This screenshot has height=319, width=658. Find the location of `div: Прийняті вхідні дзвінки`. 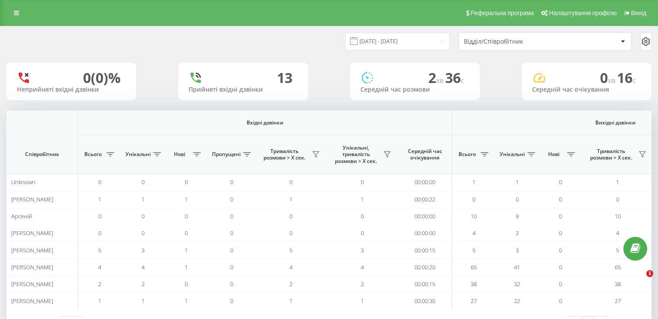

div: Прийняті вхідні дзвінки is located at coordinates (243, 90).